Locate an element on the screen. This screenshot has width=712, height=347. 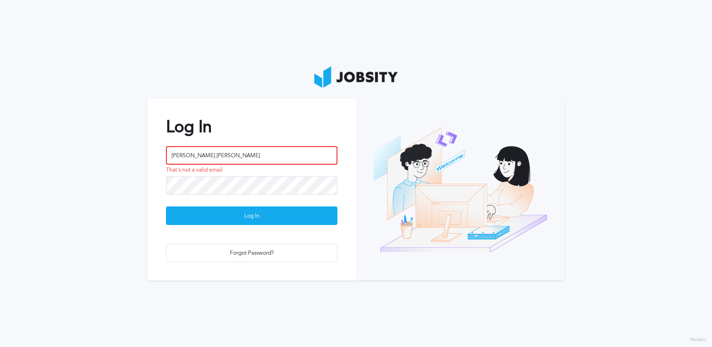
button: Forgot Password? is located at coordinates (252, 253).